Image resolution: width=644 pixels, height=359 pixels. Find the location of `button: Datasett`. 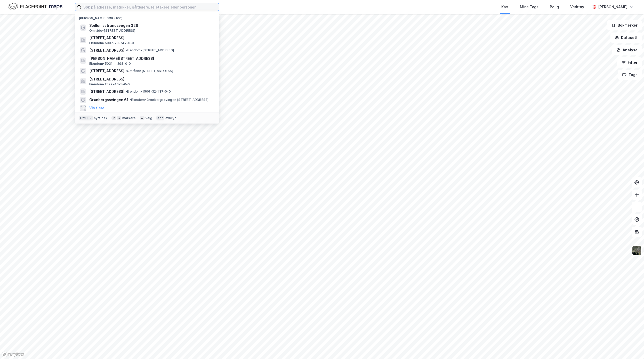

button: Datasett is located at coordinates (627, 37).